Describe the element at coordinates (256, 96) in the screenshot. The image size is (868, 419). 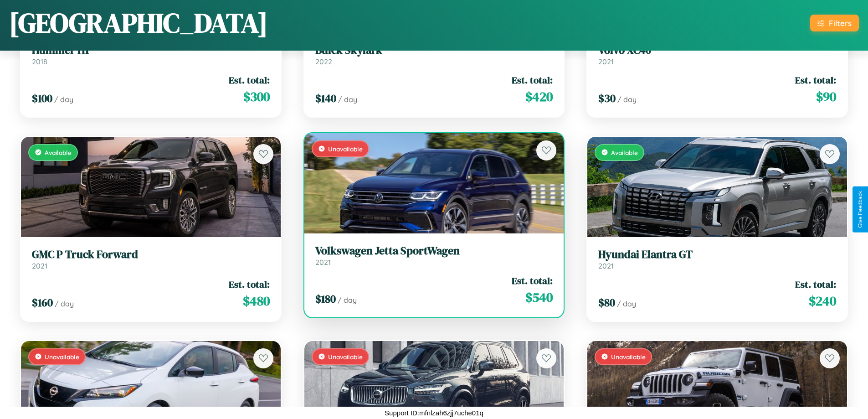
I see `span: $ 300` at that location.